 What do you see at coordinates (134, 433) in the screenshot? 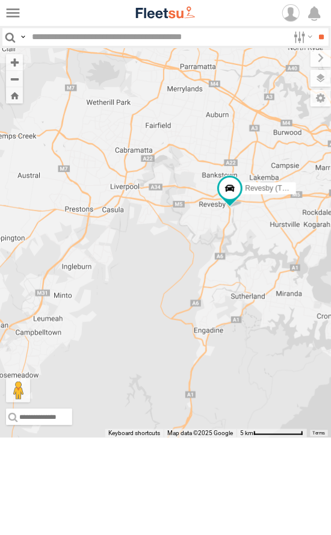
I see `button: Keyboard shortcuts` at bounding box center [134, 433].